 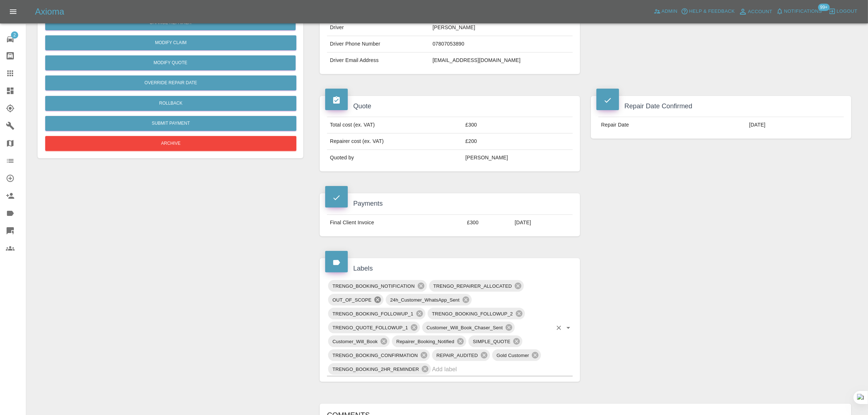 I want to click on td: Repairer cost (ex. VAT), so click(x=395, y=141).